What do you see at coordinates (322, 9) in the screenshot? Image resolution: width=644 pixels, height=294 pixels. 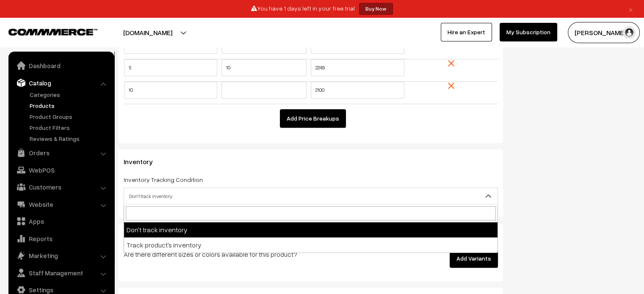 I see `div: You have 1 days left in your free trial` at bounding box center [322, 9].